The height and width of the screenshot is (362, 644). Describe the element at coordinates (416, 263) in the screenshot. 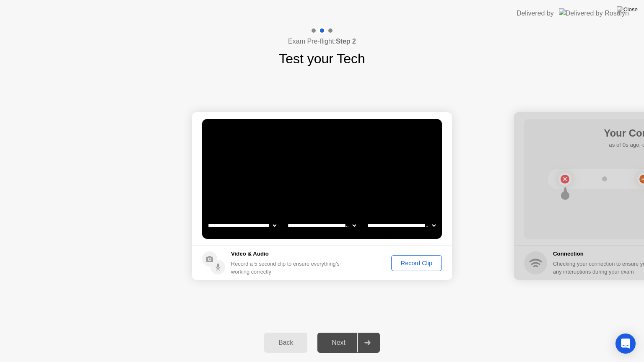

I see `div: Record Clip` at that location.